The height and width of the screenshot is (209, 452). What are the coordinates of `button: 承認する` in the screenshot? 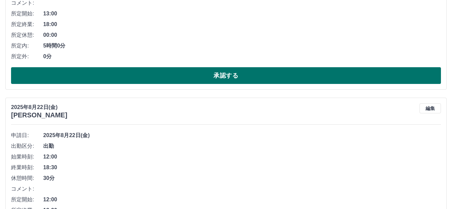 It's located at (226, 76).